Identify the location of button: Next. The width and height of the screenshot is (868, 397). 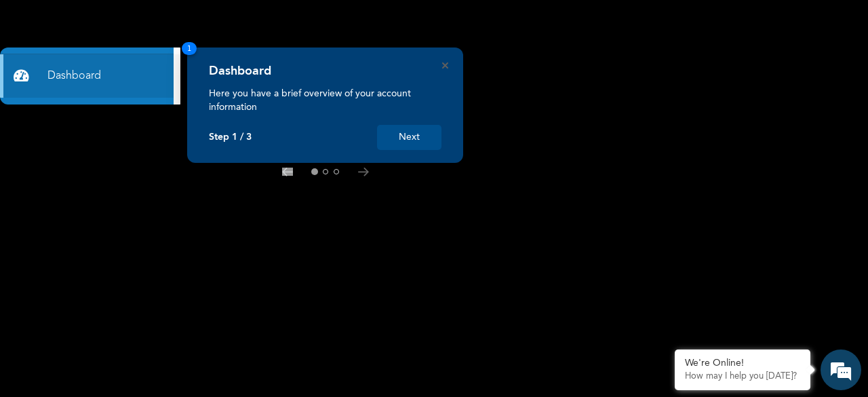
(409, 137).